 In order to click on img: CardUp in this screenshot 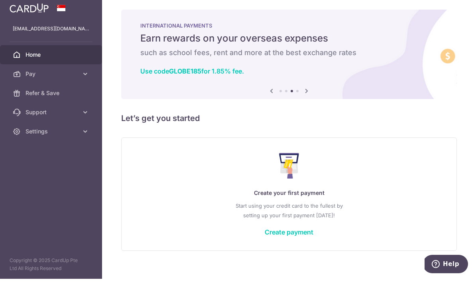, I will do `click(29, 11)`.